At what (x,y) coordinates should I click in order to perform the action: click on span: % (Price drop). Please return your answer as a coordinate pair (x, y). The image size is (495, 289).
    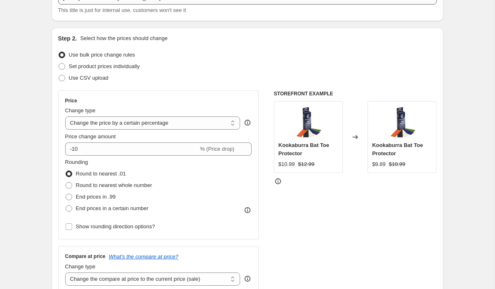
    Looking at the image, I should click on (217, 149).